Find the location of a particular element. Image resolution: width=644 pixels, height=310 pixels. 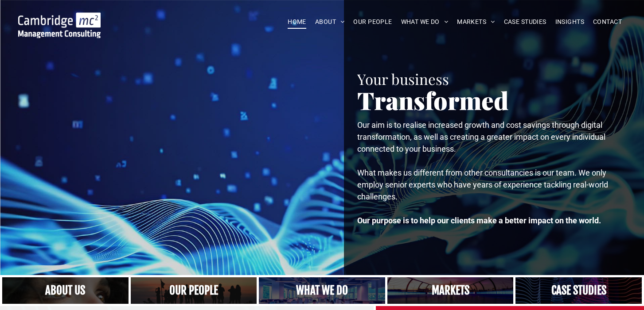

a: A yoga teacher lifting his whole body off the ground in the peacock pose is located at coordinates (322, 291).